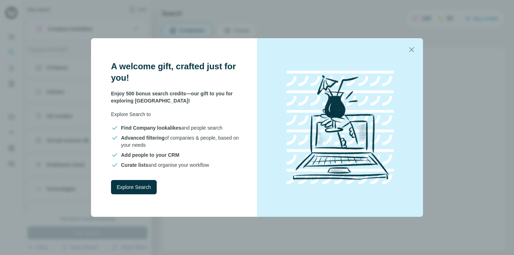 The width and height of the screenshot is (514, 255). Describe the element at coordinates (165, 165) in the screenshot. I see `span: and organise your workflow` at that location.